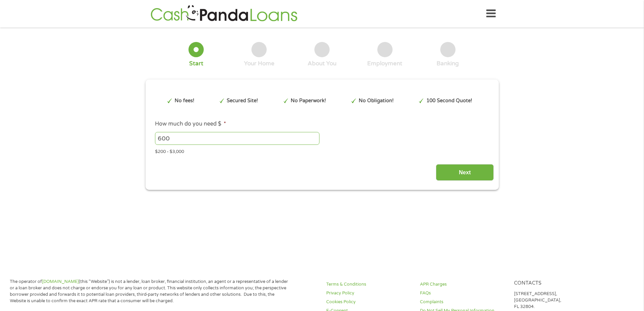  What do you see at coordinates (449, 101) in the screenshot?
I see `p: 100 Second Quote!` at bounding box center [449, 101].